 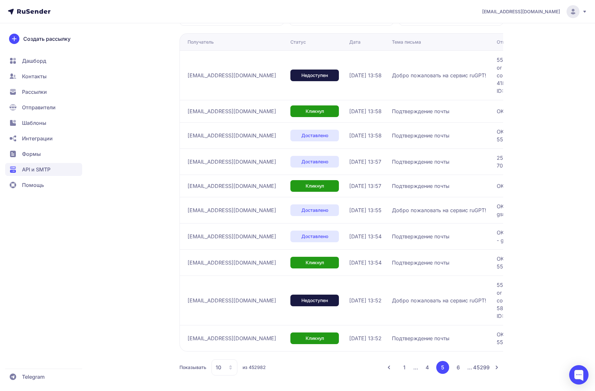 What do you see at coordinates (39, 107) in the screenshot?
I see `span: Отправители` at bounding box center [39, 107].